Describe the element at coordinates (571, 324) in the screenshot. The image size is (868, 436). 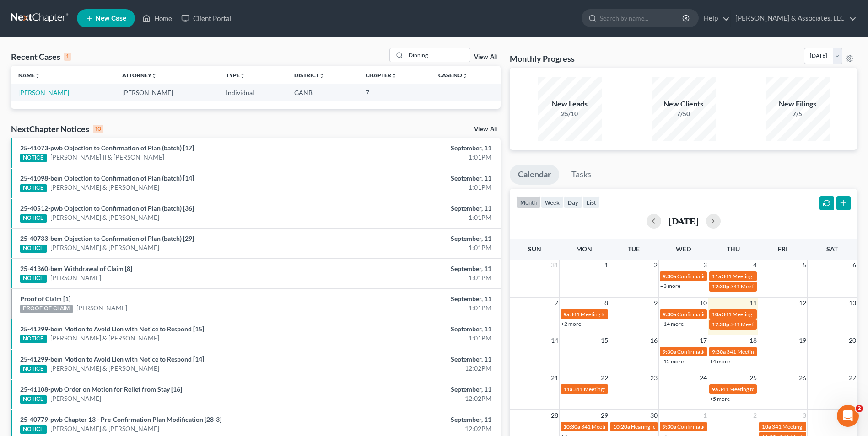
I see `a: +2 more` at that location.